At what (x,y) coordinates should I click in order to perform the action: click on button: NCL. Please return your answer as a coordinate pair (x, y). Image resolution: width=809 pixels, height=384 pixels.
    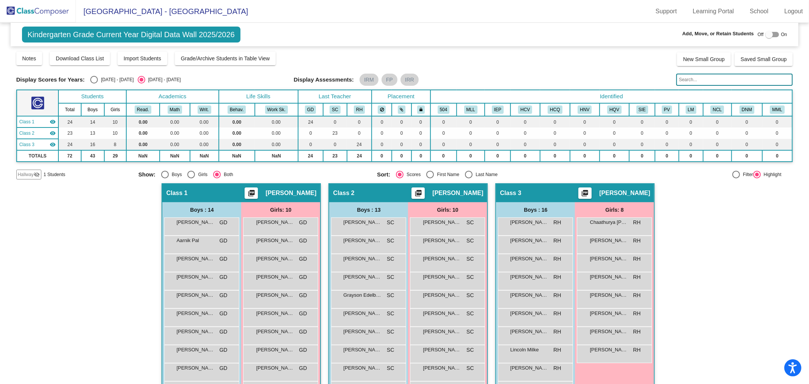
    Looking at the image, I should click on (717, 110).